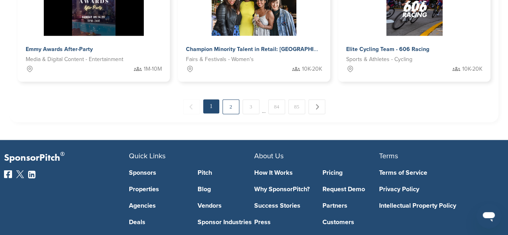 The width and height of the screenshot is (508, 235). Describe the element at coordinates (226, 189) in the screenshot. I see `a: Blog` at that location.